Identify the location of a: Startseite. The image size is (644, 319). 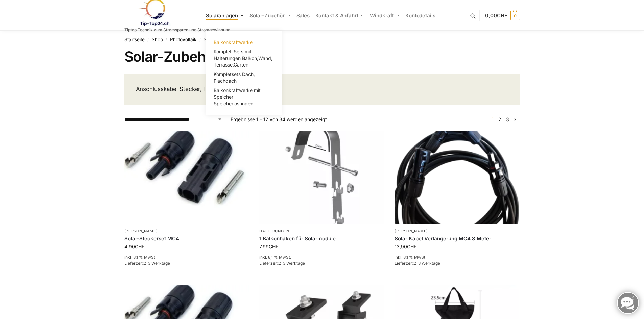
(135, 40).